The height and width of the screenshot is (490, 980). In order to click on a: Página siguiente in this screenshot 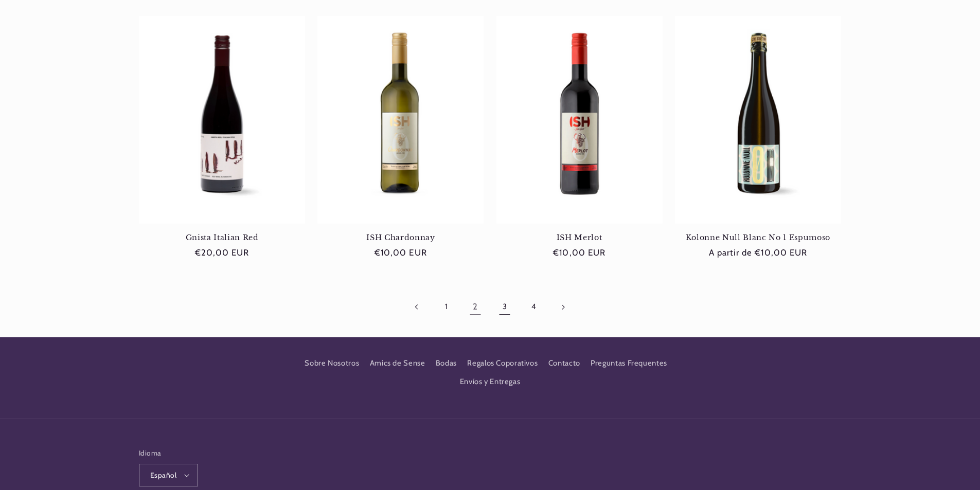, I will do `click(563, 307)`.